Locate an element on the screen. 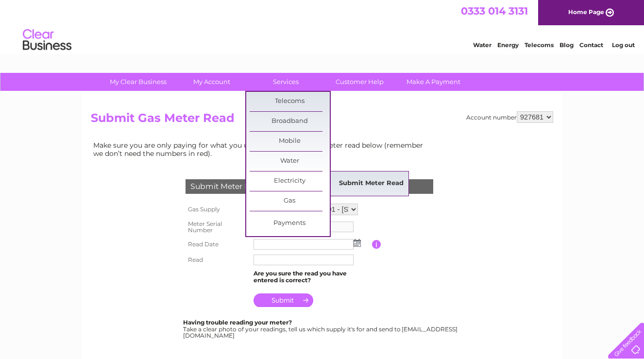  a: Log out is located at coordinates (623, 45).